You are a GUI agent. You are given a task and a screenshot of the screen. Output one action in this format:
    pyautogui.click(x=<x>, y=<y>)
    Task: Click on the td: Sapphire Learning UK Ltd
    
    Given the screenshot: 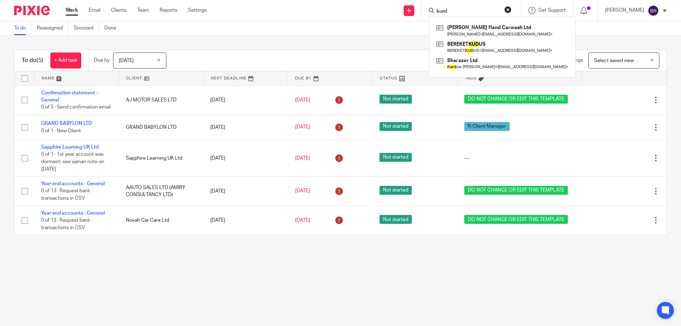 What is the action you would take?
    pyautogui.click(x=161, y=158)
    